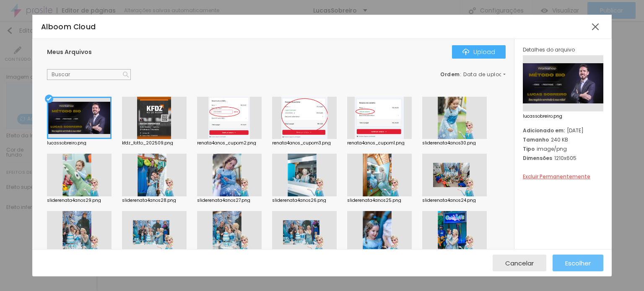 The height and width of the screenshot is (291, 644). What do you see at coordinates (485, 74) in the screenshot?
I see `span: Data de upload` at bounding box center [485, 74].